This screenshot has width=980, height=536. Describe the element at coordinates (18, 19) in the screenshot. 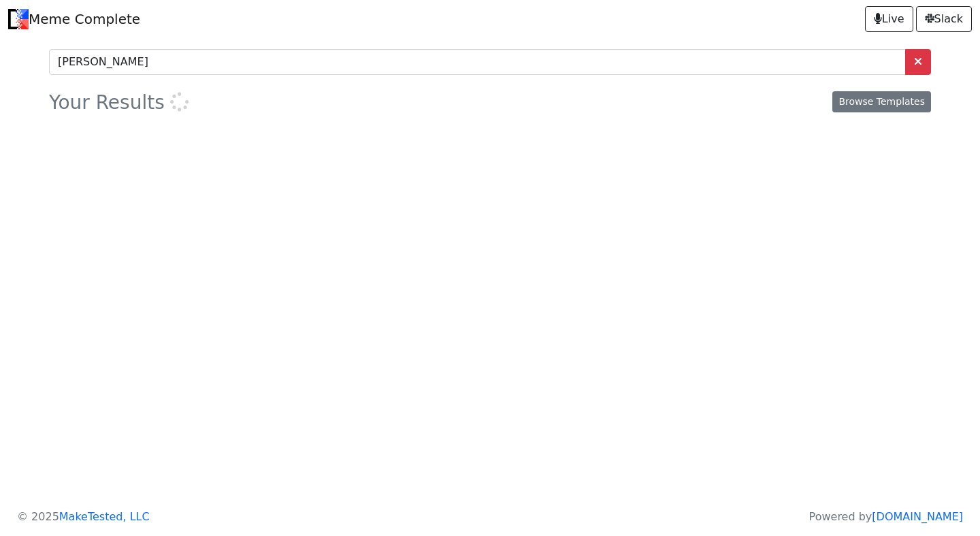

I see `img: Meme Complete` at that location.